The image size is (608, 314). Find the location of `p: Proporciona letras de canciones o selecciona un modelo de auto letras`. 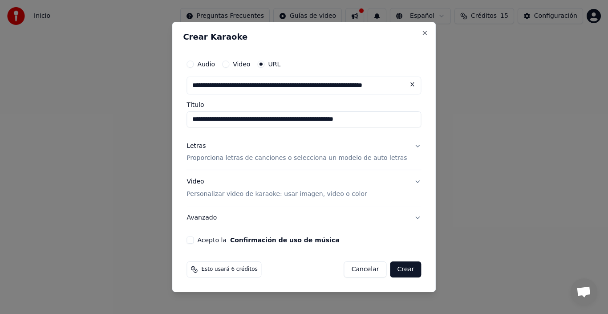

p: Proporciona letras de canciones o selecciona un modelo de auto letras is located at coordinates (296, 158).